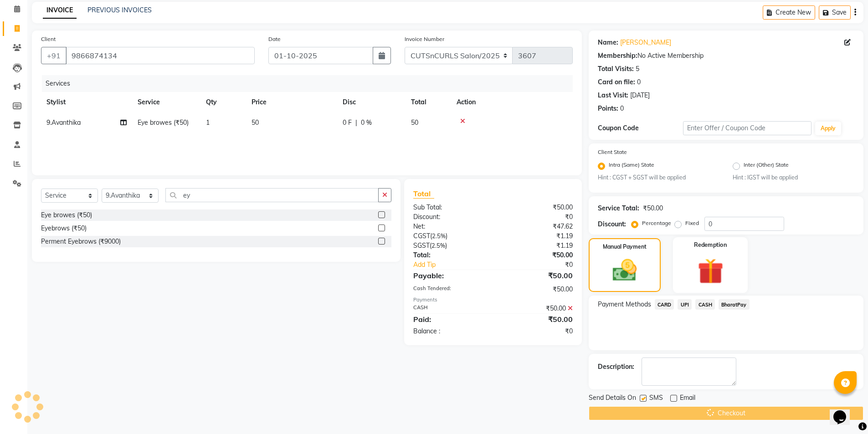 This screenshot has height=434, width=868. What do you see at coordinates (789, 12) in the screenshot?
I see `button: Create New` at bounding box center [789, 12].